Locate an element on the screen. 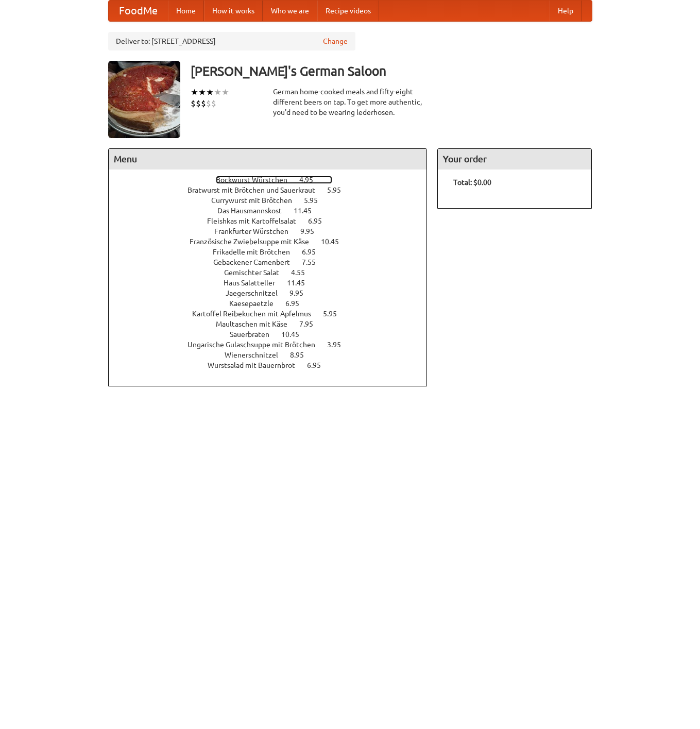  a: Französische Zwiebelsuppe mit Käse 10.45 is located at coordinates (273, 242).